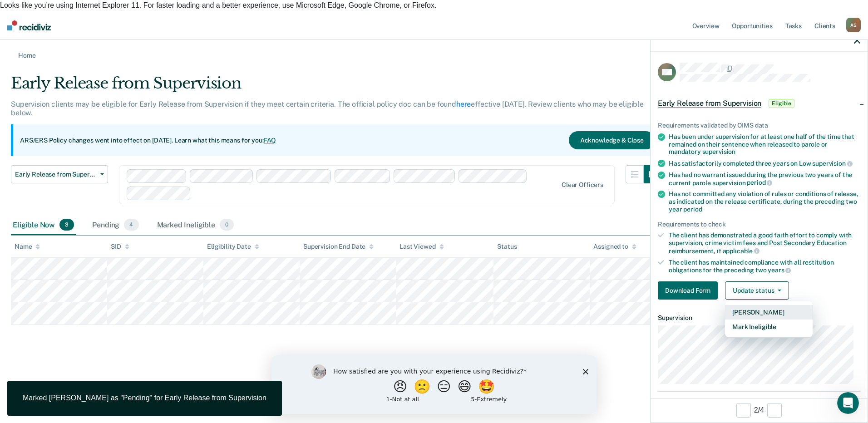 The image size is (868, 423). Describe the element at coordinates (582, 185) in the screenshot. I see `div: Clear officers` at that location.